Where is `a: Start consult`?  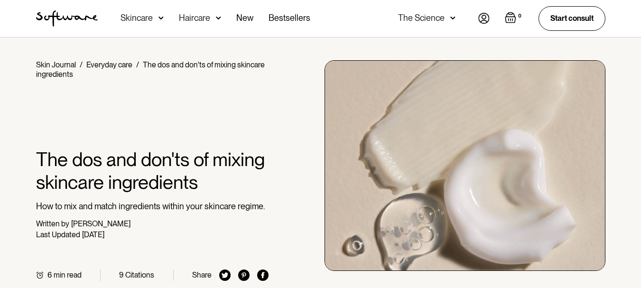
a: Start consult is located at coordinates (572, 18).